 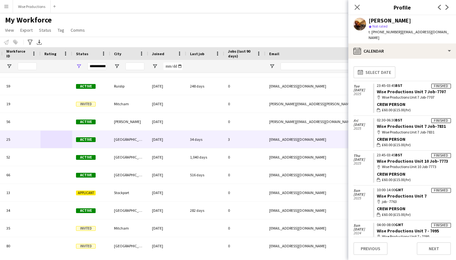 I want to click on div: Ruislip, so click(x=129, y=86).